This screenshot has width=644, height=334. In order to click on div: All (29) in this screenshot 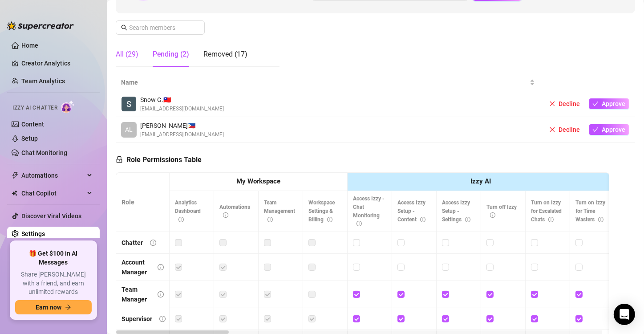, I will do `click(127, 54)`.